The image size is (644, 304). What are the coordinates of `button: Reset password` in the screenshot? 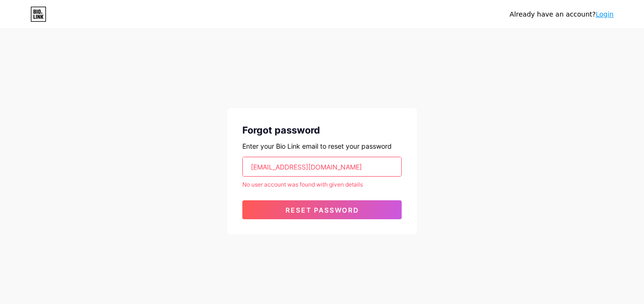 It's located at (322, 210).